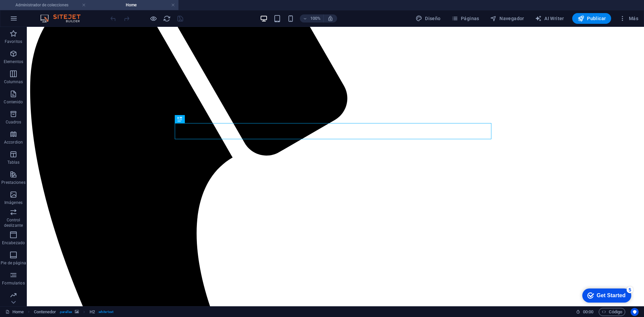 Image resolution: width=644 pixels, height=317 pixels. What do you see at coordinates (315, 18) in the screenshot?
I see `h6: 100%` at bounding box center [315, 18].